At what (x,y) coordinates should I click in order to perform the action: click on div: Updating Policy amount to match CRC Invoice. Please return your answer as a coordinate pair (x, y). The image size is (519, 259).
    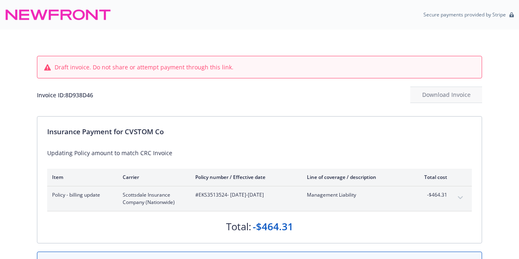
    Looking at the image, I should click on (260, 153).